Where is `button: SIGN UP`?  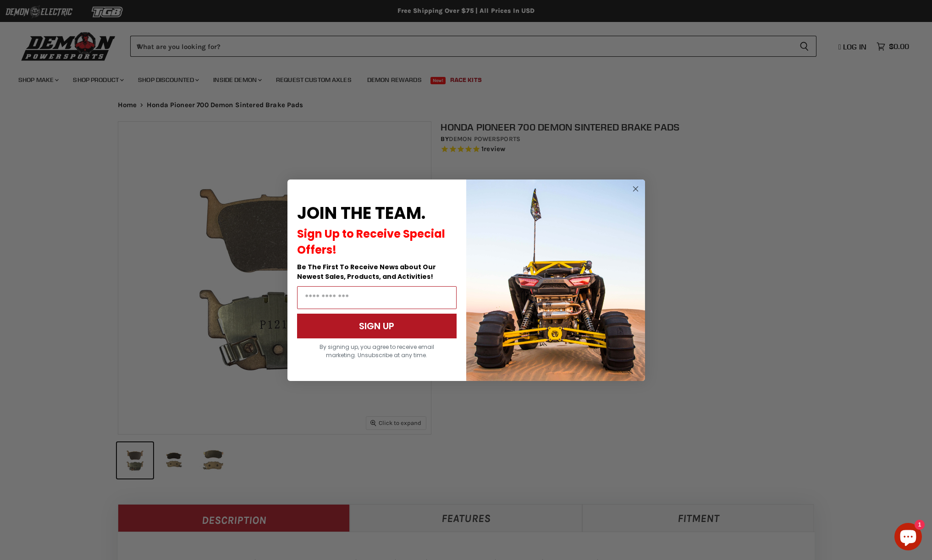
button: SIGN UP is located at coordinates (377, 326).